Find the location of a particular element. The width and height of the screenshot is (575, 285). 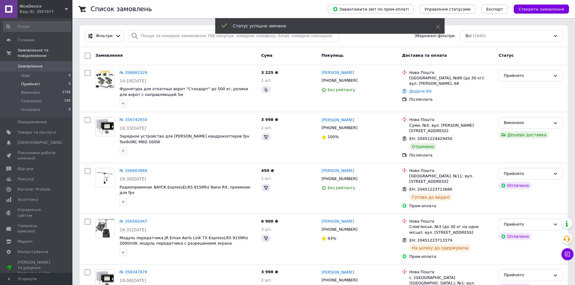

span: 3 шт. is located at coordinates (267, 230).